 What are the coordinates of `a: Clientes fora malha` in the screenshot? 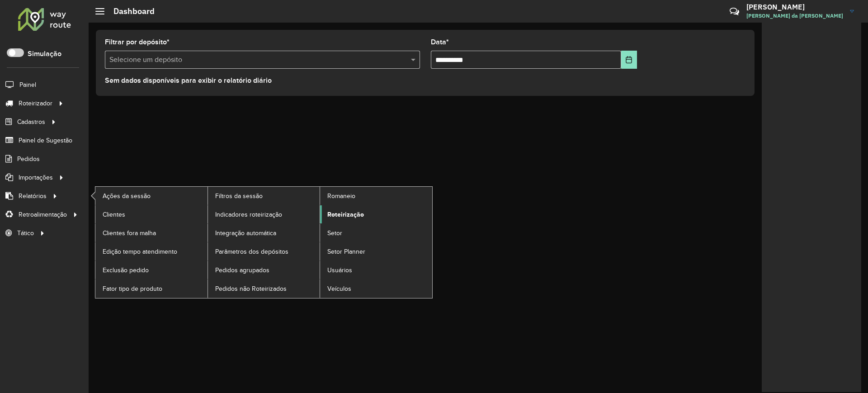 It's located at (152, 233).